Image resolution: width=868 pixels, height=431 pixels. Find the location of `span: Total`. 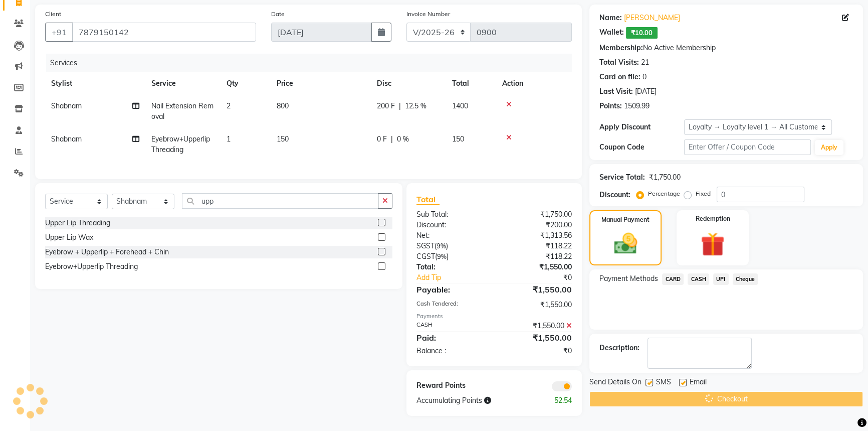

span: Total is located at coordinates (428, 200).